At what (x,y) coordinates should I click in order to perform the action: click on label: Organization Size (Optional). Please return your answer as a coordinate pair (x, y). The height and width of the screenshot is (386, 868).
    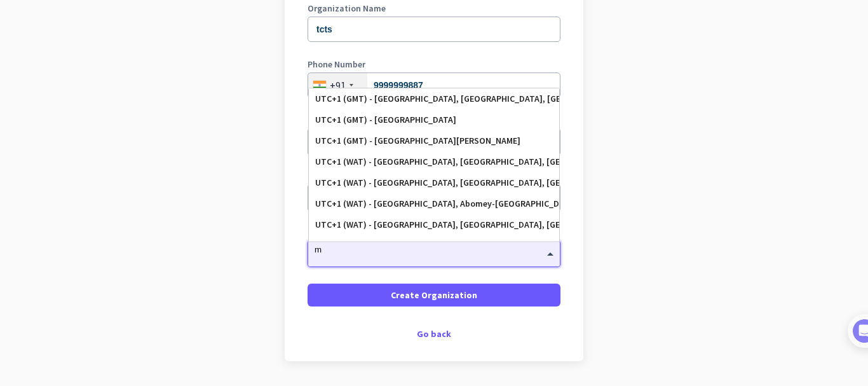
    Looking at the image, I should click on (434, 176).